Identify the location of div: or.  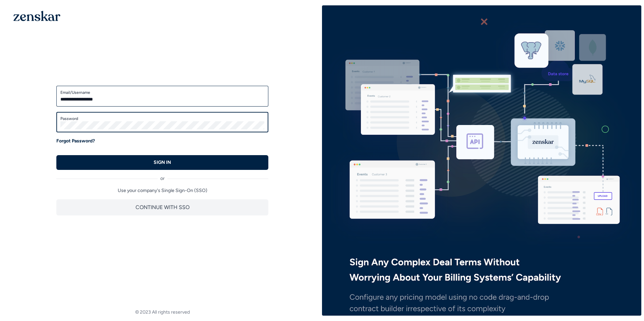
(162, 176).